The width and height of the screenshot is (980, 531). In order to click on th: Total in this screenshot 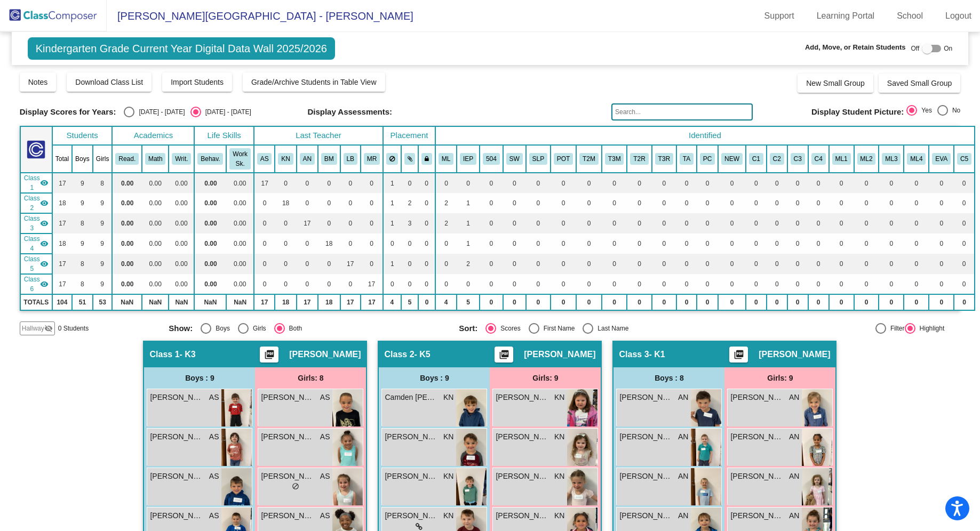, I will do `click(62, 159)`.